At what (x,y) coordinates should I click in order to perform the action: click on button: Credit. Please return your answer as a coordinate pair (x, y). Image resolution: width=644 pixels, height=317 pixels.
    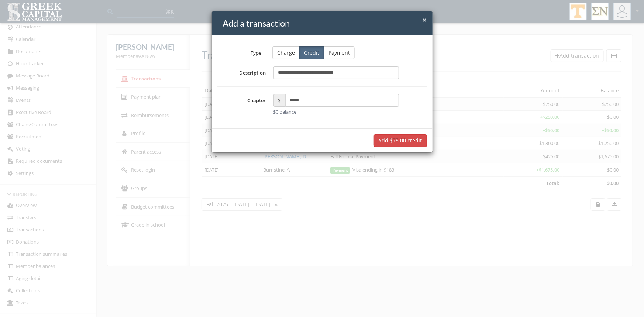
    Looking at the image, I should click on (311, 53).